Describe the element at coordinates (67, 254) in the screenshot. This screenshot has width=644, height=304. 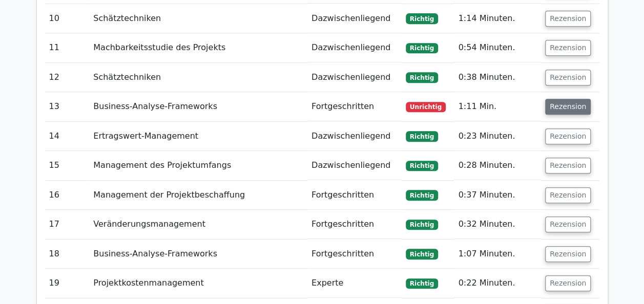
I see `td: 18` at that location.